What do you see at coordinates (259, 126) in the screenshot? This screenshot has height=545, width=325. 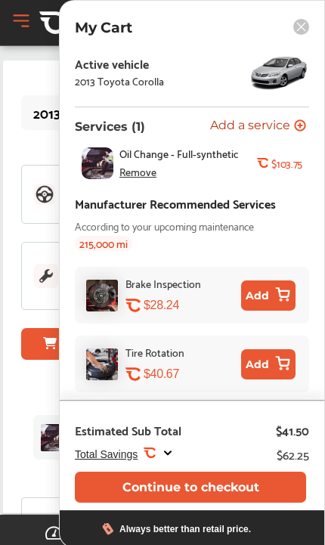 I see `a: Add a service` at bounding box center [259, 126].